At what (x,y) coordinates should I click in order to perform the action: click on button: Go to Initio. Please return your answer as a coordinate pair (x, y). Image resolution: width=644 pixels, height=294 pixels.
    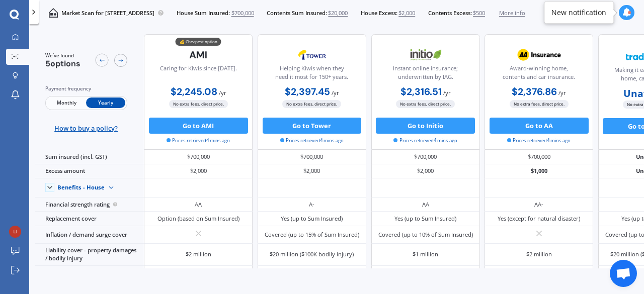
    Looking at the image, I should click on (425, 125).